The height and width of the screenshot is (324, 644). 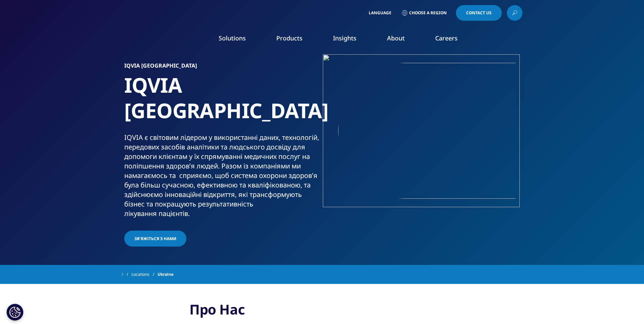 I want to click on img: 181_man-showing-information.jpg, so click(x=429, y=131).